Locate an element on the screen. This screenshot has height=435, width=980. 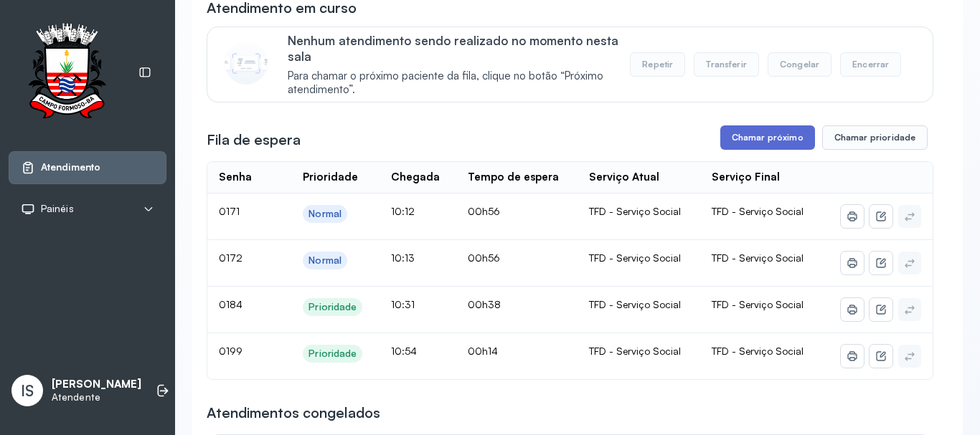
h3: Fila de espera is located at coordinates (253, 140).